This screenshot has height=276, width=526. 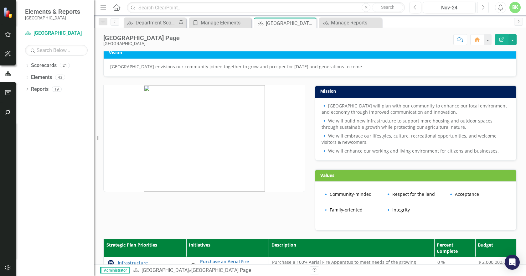 I want to click on span: Search, so click(x=388, y=7).